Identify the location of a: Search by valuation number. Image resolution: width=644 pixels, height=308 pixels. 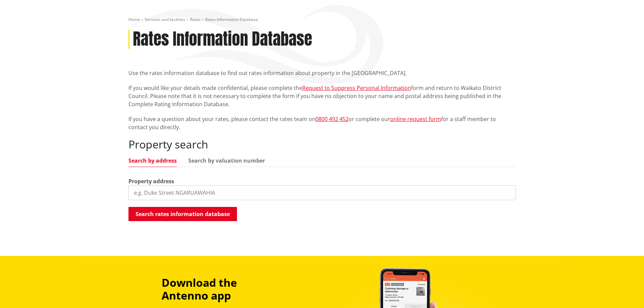
(226, 161).